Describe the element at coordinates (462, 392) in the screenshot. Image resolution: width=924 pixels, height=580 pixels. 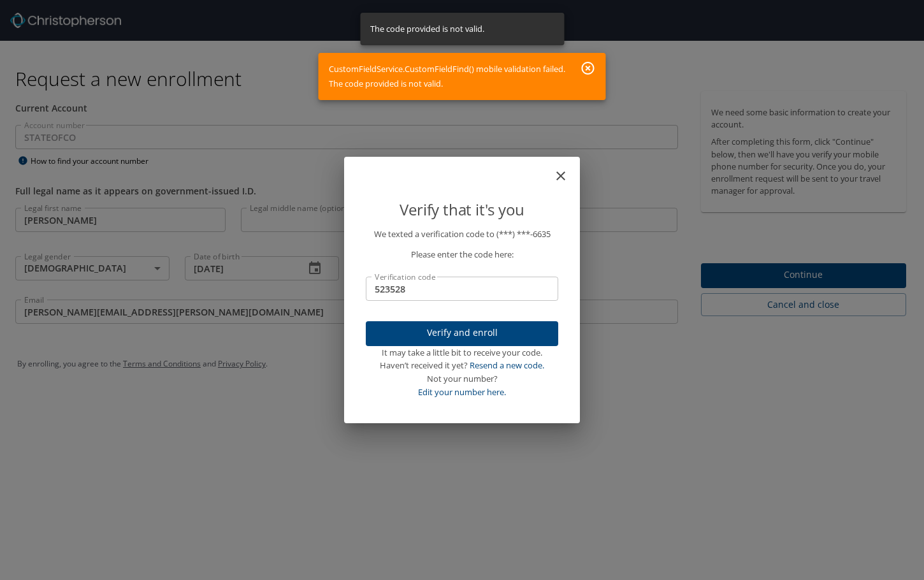
I see `a: Edit your number here.` at that location.